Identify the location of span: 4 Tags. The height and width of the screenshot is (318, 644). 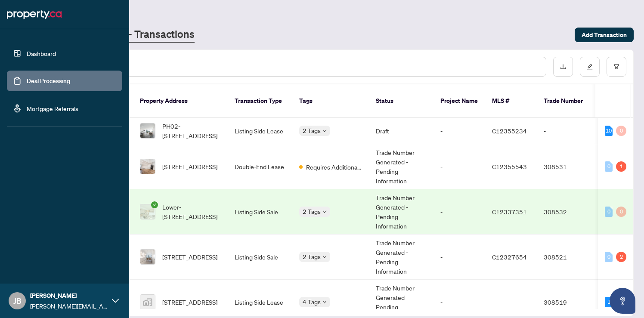
(312, 302).